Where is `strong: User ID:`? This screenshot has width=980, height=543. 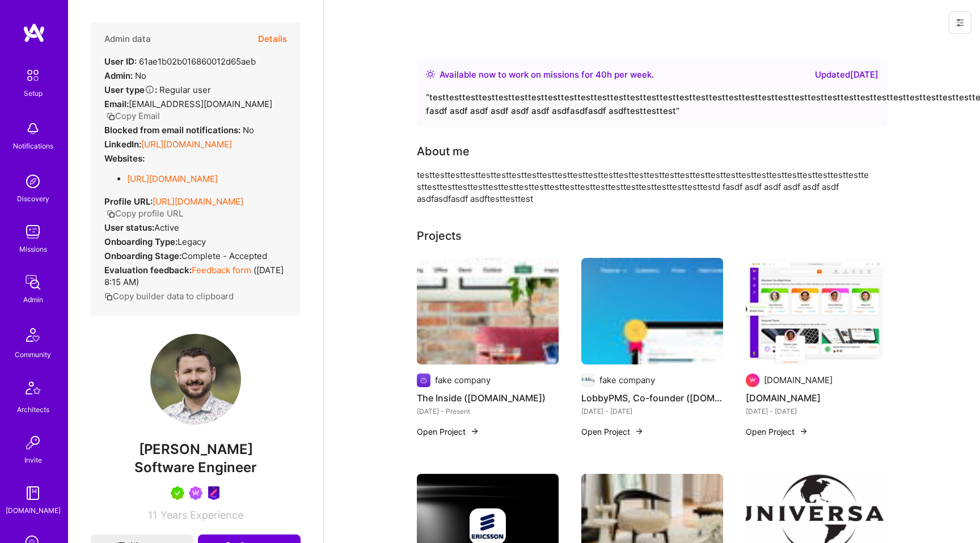
strong: User ID: is located at coordinates (120, 61).